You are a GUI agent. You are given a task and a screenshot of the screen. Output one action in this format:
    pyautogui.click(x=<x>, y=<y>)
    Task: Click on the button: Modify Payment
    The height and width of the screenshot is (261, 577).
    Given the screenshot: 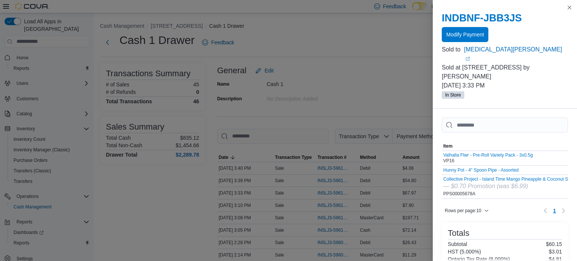 What is the action you would take?
    pyautogui.click(x=465, y=35)
    